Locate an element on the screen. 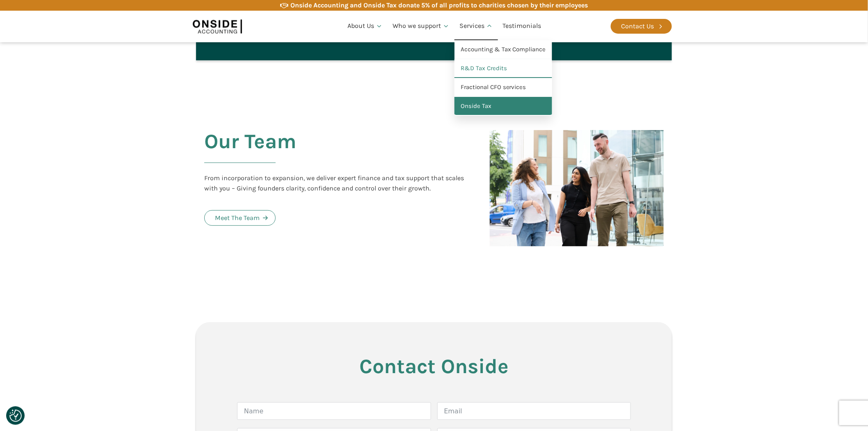 The image size is (868, 431). div: From incorporation to expansion, we deliver expert finance and tax support that scales with you –... is located at coordinates (338, 183).